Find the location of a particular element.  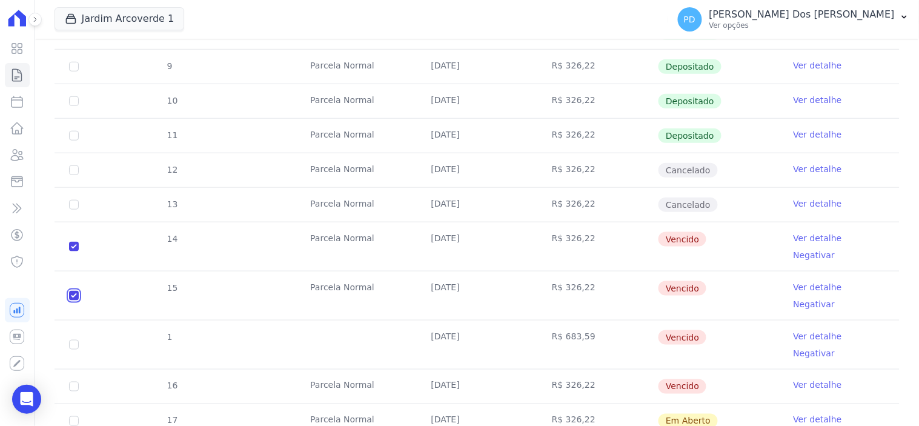

span: 1 is located at coordinates (169, 337).